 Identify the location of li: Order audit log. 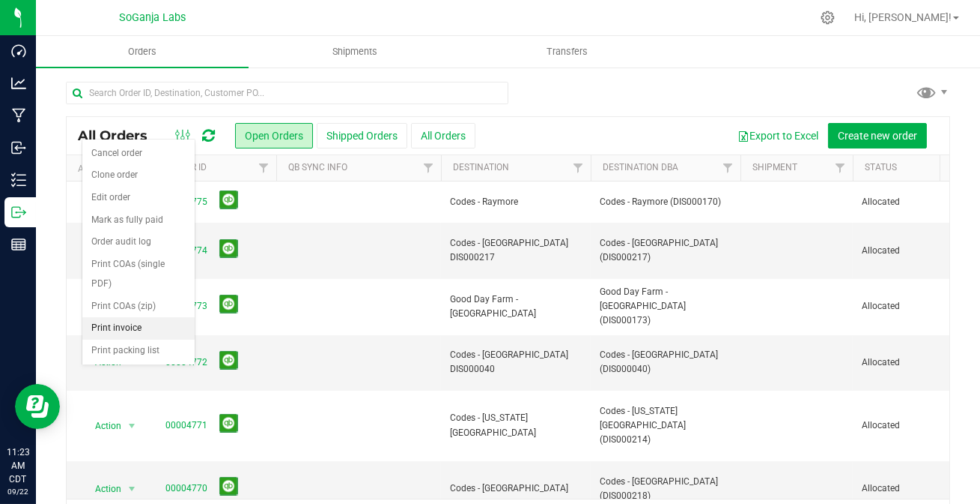
(139, 242).